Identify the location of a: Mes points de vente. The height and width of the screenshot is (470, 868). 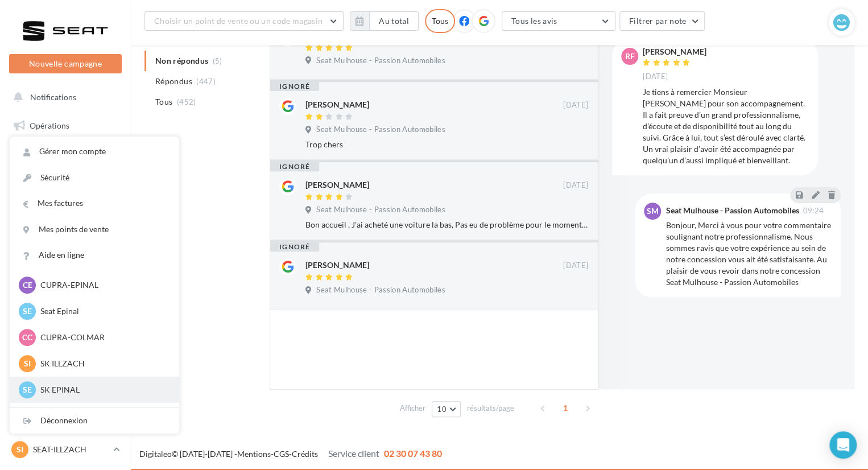
(94, 229).